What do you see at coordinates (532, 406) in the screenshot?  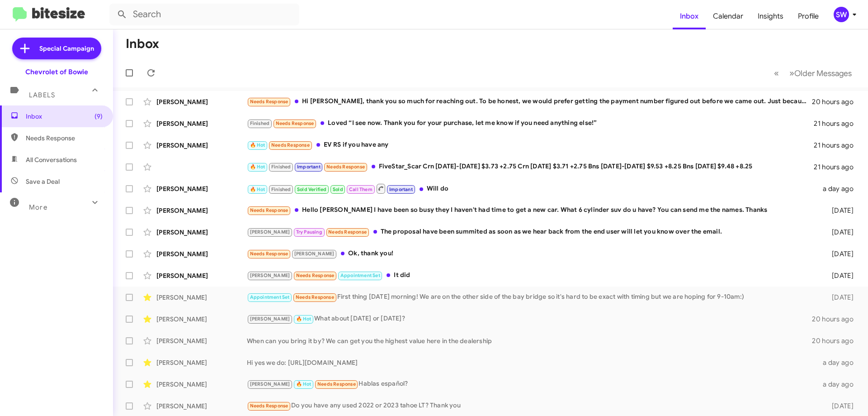 I see `div: Do you have any used 2022 or 2023 tahoe LT? Thank you` at bounding box center [532, 406].